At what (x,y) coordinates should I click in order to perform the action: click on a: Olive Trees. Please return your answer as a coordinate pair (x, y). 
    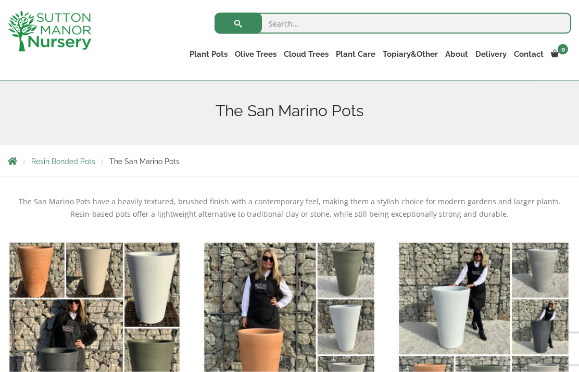
    Looking at the image, I should click on (256, 54).